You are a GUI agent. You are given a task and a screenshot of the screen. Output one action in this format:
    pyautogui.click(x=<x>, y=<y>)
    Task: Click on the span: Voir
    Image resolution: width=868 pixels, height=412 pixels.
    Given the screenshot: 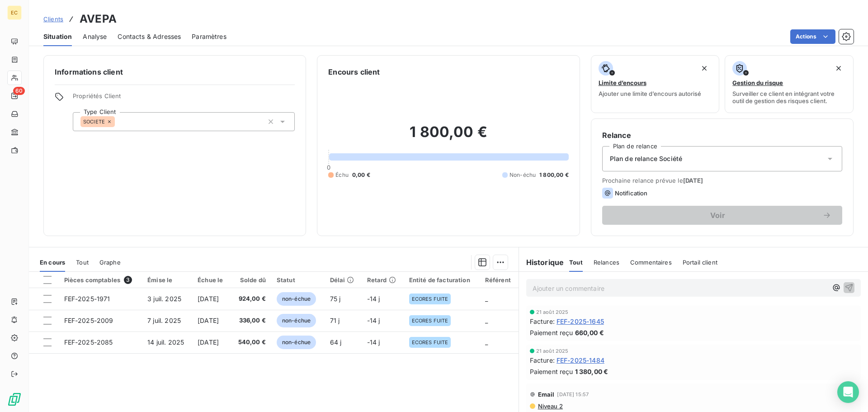 What is the action you would take?
    pyautogui.click(x=717, y=215)
    